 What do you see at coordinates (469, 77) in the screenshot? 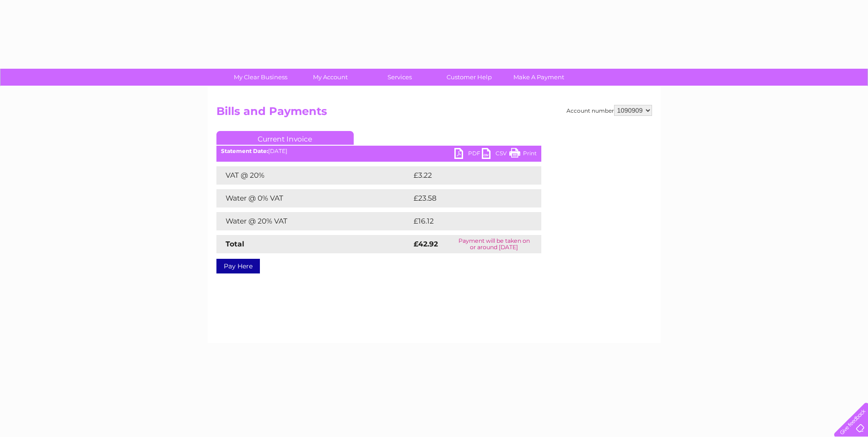
I see `a: Customer Help` at bounding box center [469, 77].